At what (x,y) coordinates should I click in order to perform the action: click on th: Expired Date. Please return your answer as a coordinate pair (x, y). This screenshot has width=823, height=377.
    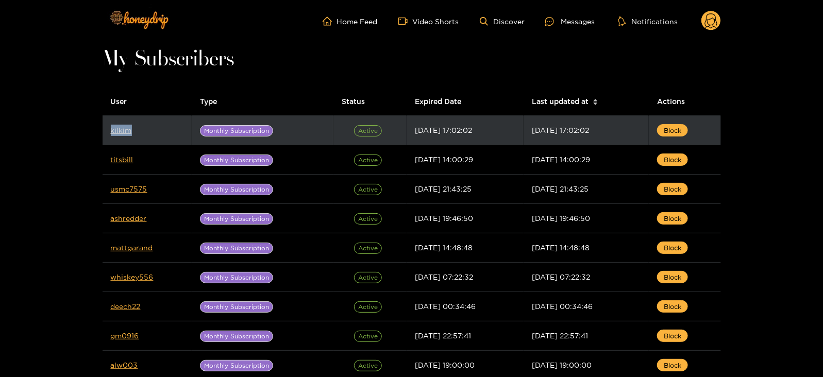
    Looking at the image, I should click on (465, 101).